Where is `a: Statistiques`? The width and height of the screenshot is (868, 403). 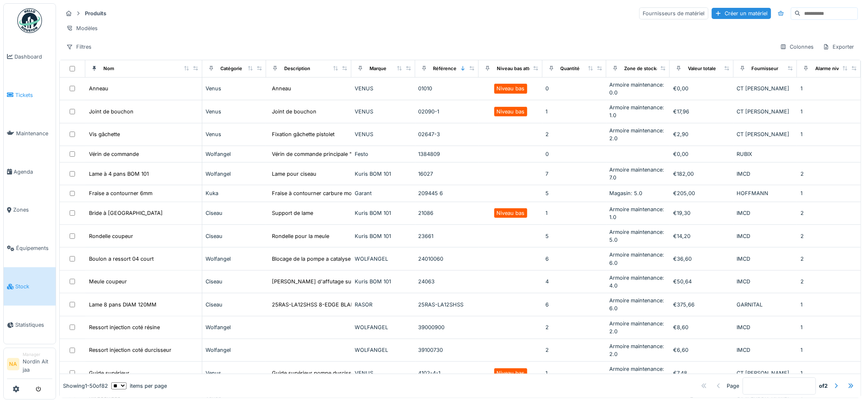 a: Statistiques is located at coordinates (30, 325).